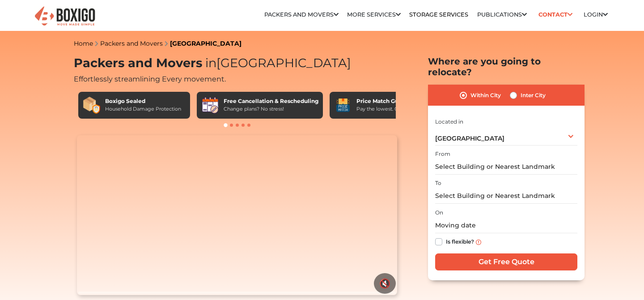  I want to click on span: Effortlessly streamlining Every movement., so click(150, 79).